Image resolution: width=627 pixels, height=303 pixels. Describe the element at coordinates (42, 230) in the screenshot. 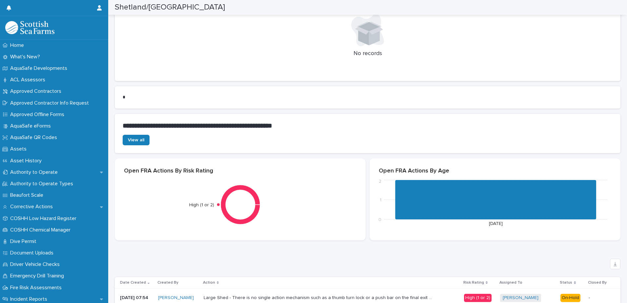

I see `p: COSHH Chemical Manager` at that location.